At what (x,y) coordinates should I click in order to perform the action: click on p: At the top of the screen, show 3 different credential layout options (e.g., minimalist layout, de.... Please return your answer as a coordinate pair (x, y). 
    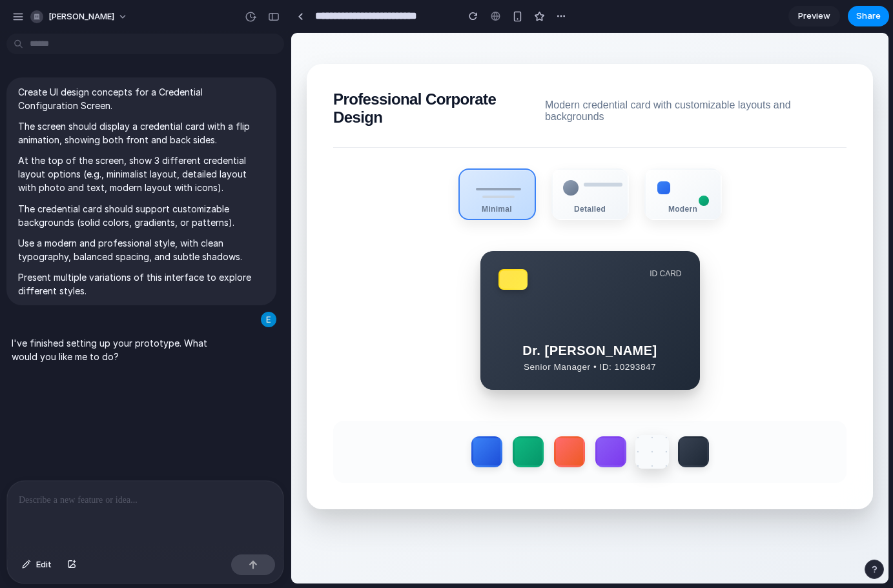
    Looking at the image, I should click on (141, 174).